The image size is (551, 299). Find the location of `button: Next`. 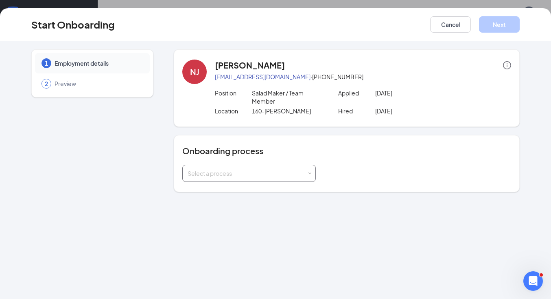

button: Next is located at coordinates (500, 24).